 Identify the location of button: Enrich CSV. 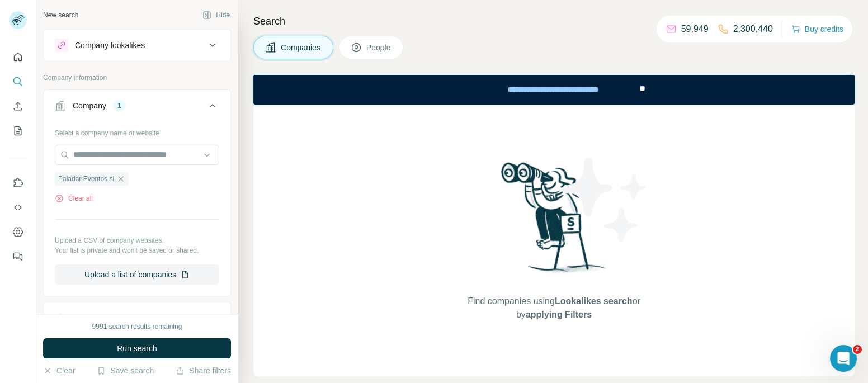
(18, 106).